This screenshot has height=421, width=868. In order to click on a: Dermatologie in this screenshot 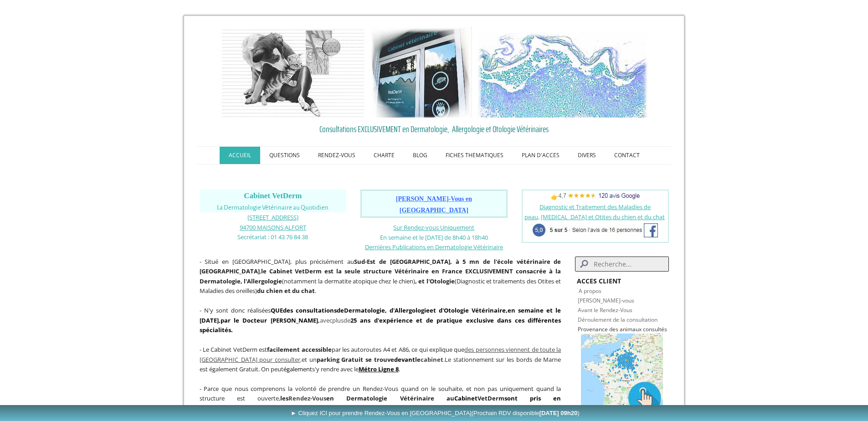, I will do `click(365, 310)`.